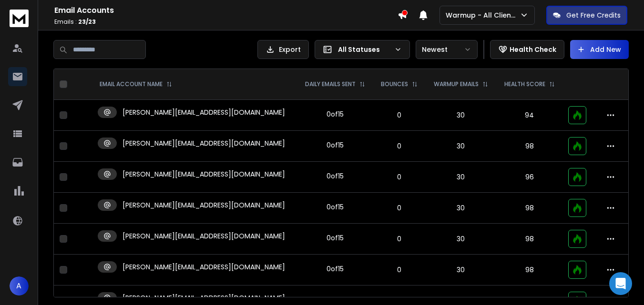  I want to click on span: 23 / 23, so click(87, 21).